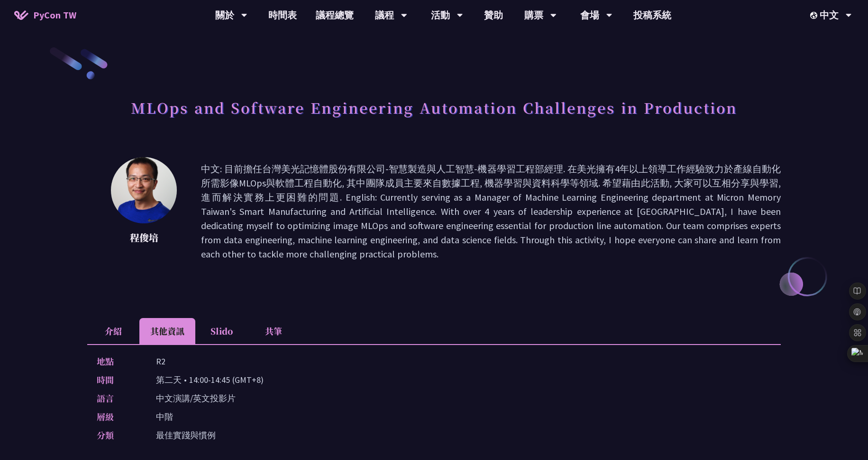 This screenshot has height=460, width=868. Describe the element at coordinates (491, 212) in the screenshot. I see `p: 中文: 目前擔任台灣美光記憶體股份有限公司-智慧製造與人工智慧-機器學習工程部經理. 在美光擁有4年以上領導工作經驗致力於產線自動化所需影像MLOps與軟體工程自動化, 其中團隊成員主要來自數據...` at that location.